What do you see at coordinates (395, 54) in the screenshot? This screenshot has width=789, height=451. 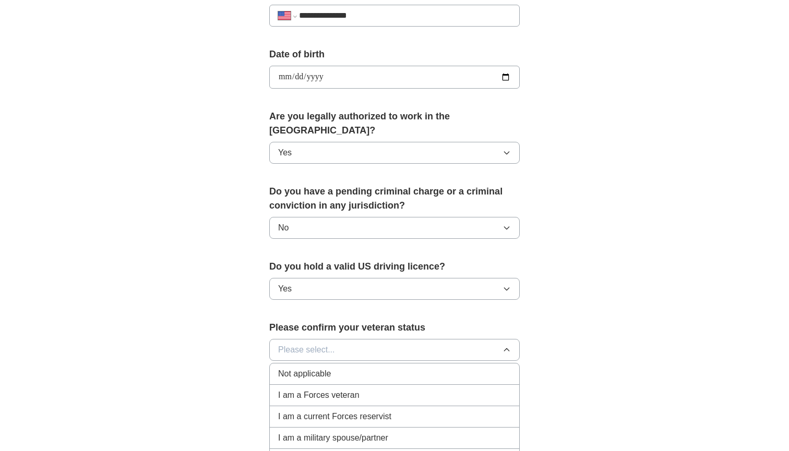 I see `label: Date of birth` at bounding box center [395, 54].